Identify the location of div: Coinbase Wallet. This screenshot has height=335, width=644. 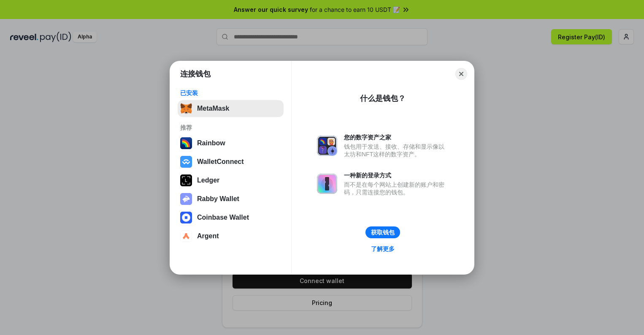
(223, 217).